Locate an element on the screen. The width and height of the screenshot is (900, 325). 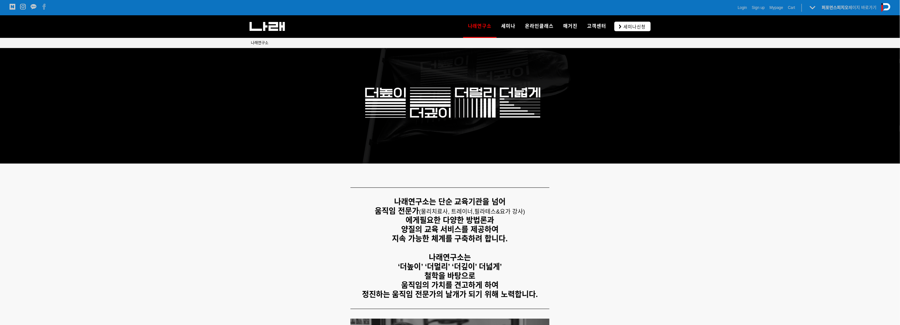
strong: 에게 is located at coordinates (413, 220).